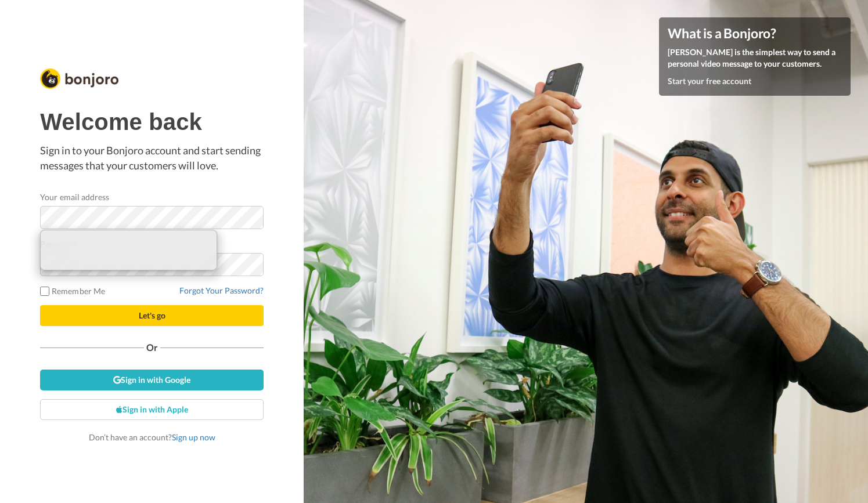  I want to click on label: Your email address, so click(74, 197).